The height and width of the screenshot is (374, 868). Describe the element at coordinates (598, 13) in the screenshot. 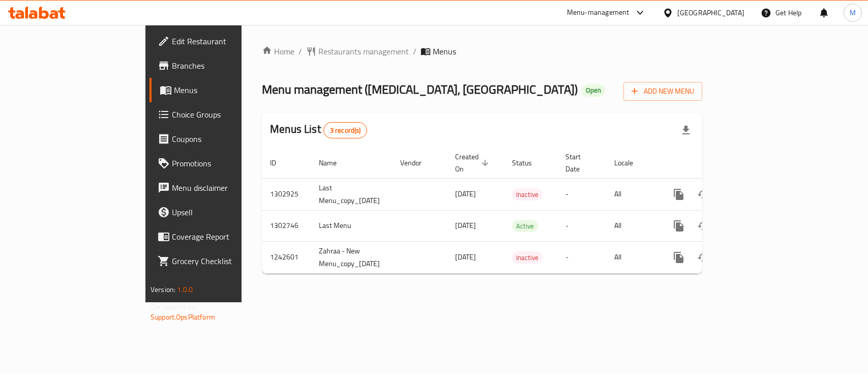

I see `div: Menu-management` at that location.